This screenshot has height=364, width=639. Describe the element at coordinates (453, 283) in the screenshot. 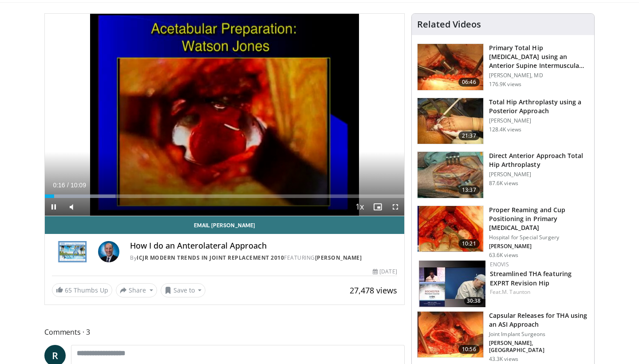

I see `img: 099a0359-b241-4c0e-b33e-4b9c9876bee9.150x105_q85_crop-smart_upscale.jpg` at that location.